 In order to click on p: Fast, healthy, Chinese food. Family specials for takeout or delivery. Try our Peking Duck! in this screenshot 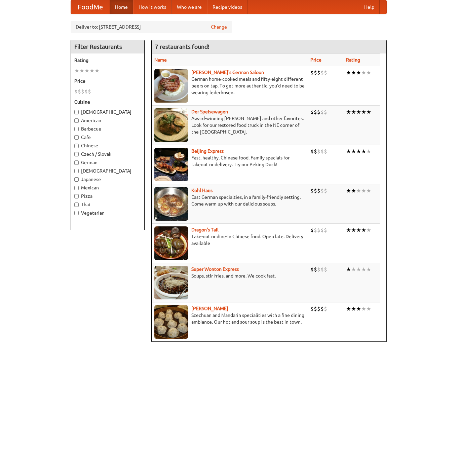, I will do `click(230, 161)`.